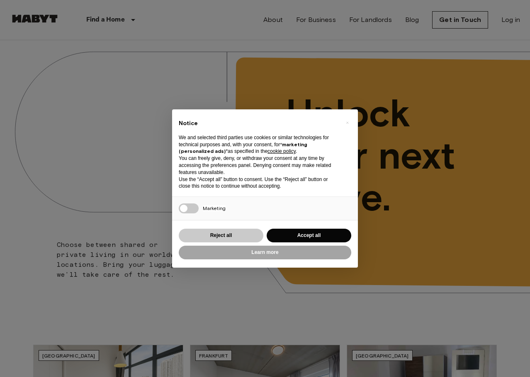 The image size is (530, 377). I want to click on h2: Notice, so click(258, 124).